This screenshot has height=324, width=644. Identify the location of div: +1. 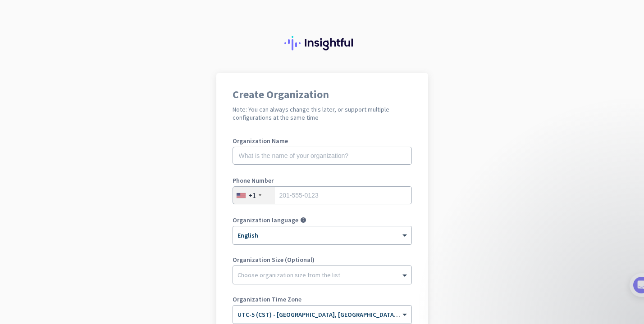
(252, 195).